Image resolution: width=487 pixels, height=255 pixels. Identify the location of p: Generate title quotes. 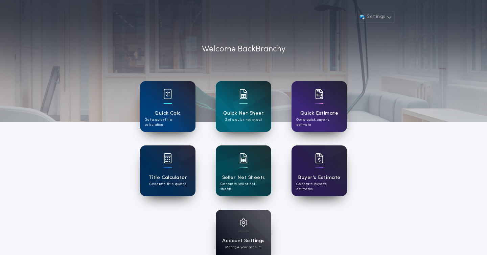
(167, 184).